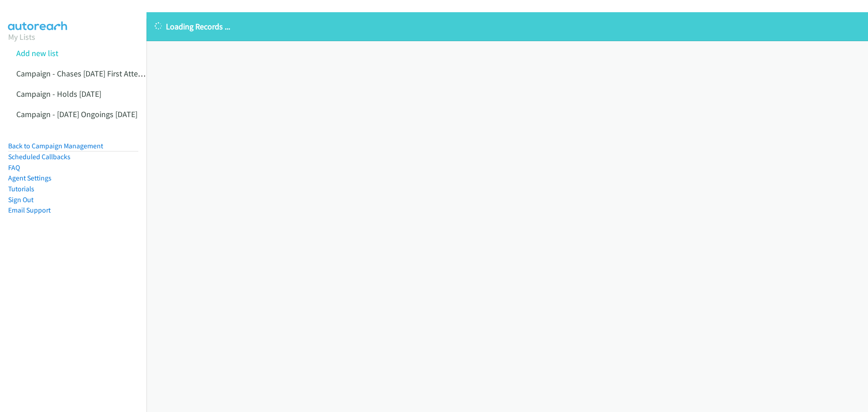  What do you see at coordinates (37, 53) in the screenshot?
I see `a: Add new list` at bounding box center [37, 53].